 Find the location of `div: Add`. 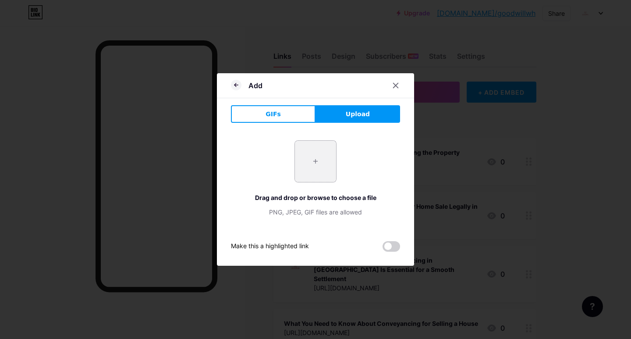

div: Add is located at coordinates (256, 85).